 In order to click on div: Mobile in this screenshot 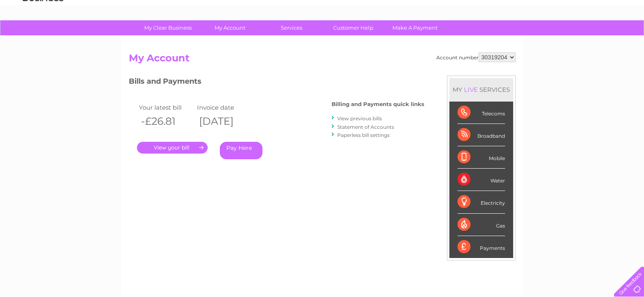, I will do `click(481, 157)`.